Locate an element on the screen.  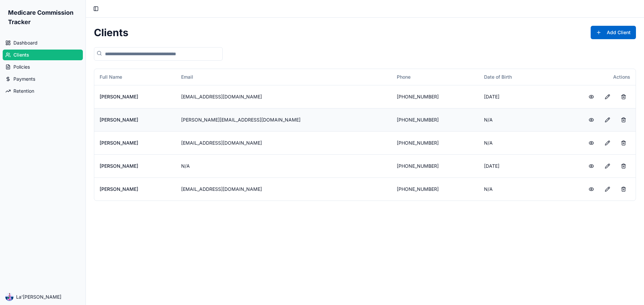
h1: Clients is located at coordinates (111, 33).